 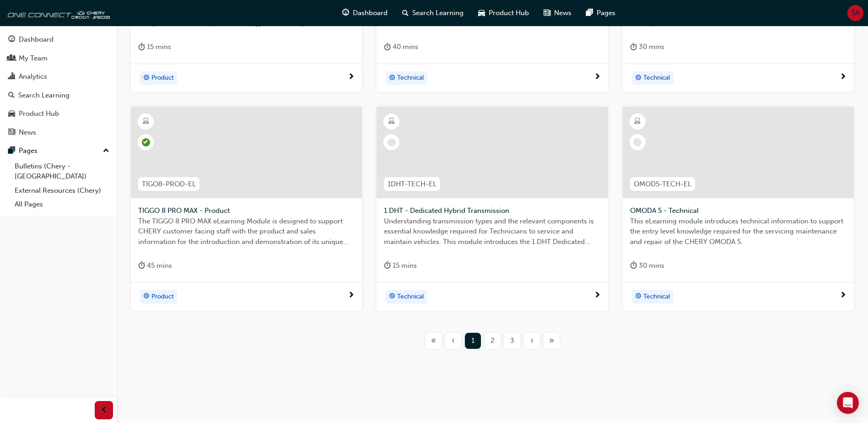 I want to click on span: people-icon, so click(x=11, y=59).